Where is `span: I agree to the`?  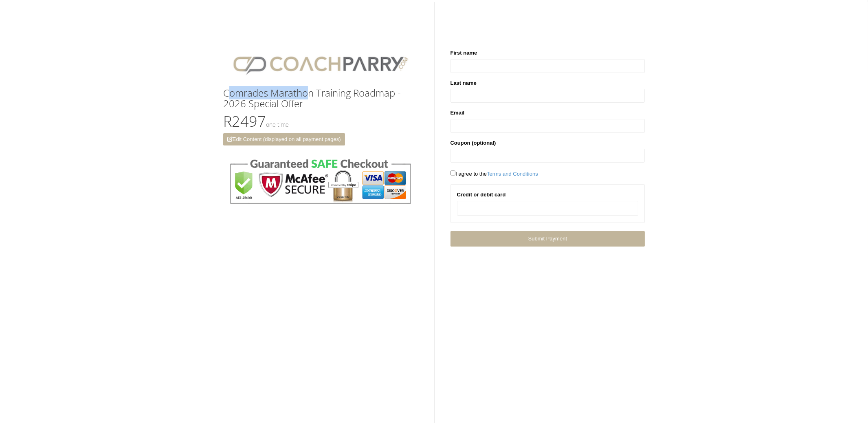 span: I agree to the is located at coordinates (494, 173).